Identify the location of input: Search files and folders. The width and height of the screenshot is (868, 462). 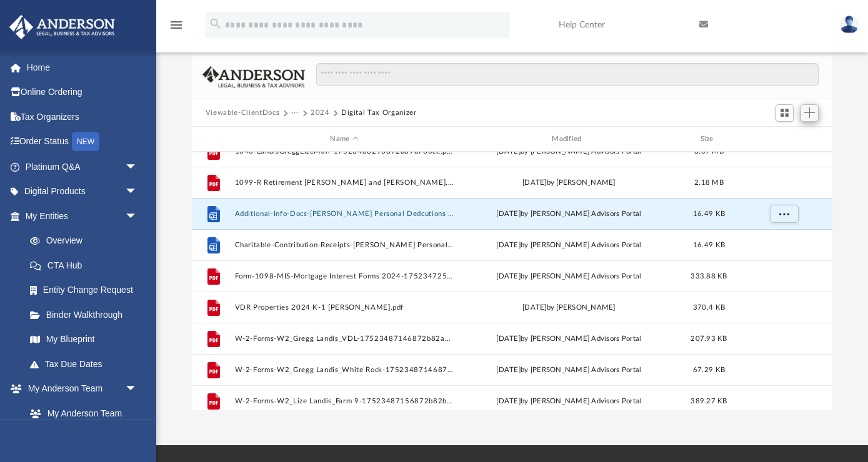
(567, 75).